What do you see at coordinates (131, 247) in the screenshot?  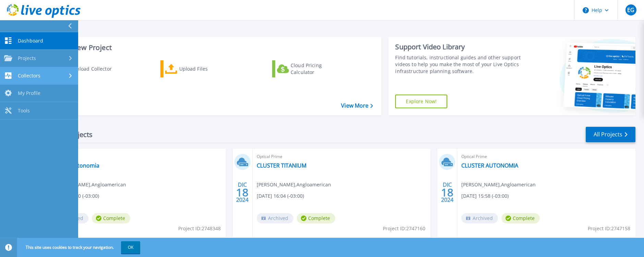 I see `button: OK` at bounding box center [131, 247].